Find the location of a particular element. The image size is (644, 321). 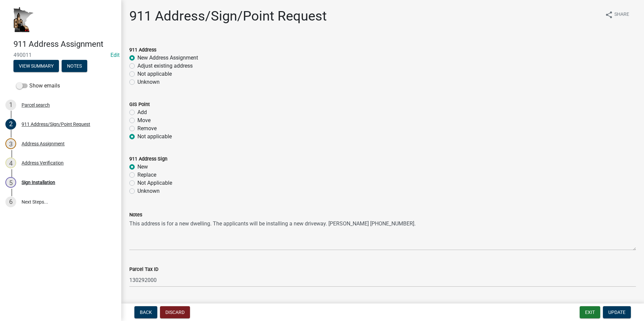

label: Adjust existing address is located at coordinates (165, 66).